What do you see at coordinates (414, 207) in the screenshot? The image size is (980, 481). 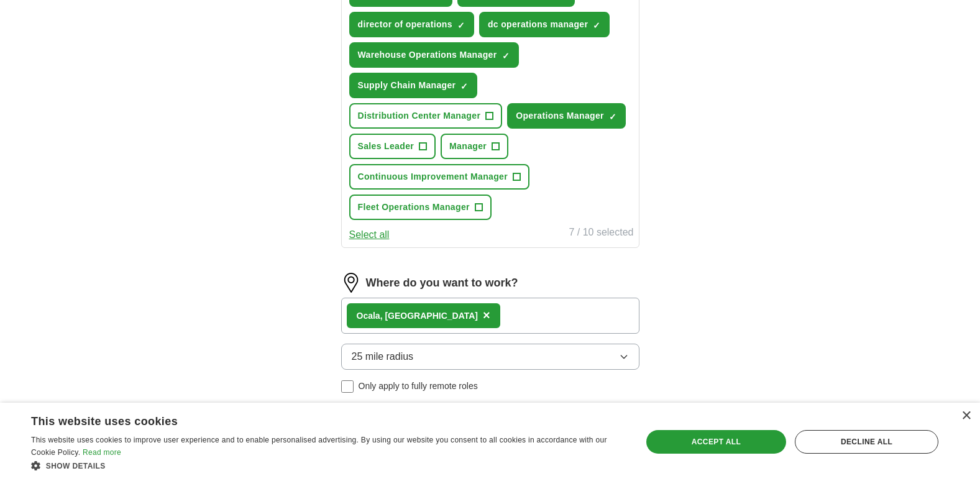 I see `span: Fleet Operations Manager` at bounding box center [414, 207].